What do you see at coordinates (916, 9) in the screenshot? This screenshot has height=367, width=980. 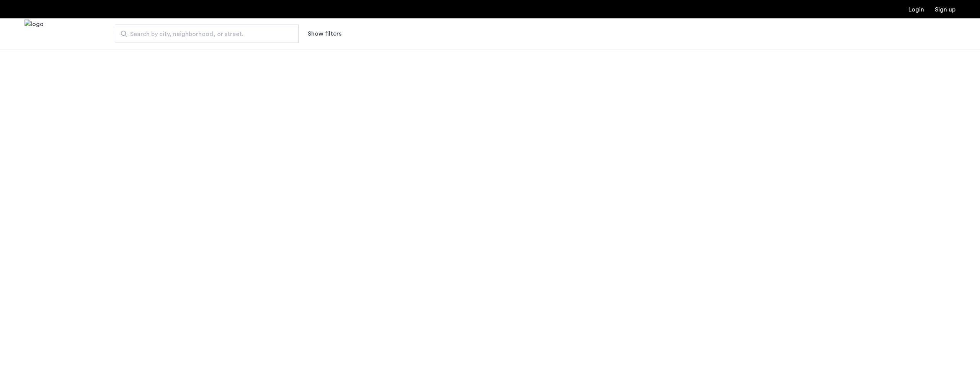 I see `a: Login` at bounding box center [916, 9].